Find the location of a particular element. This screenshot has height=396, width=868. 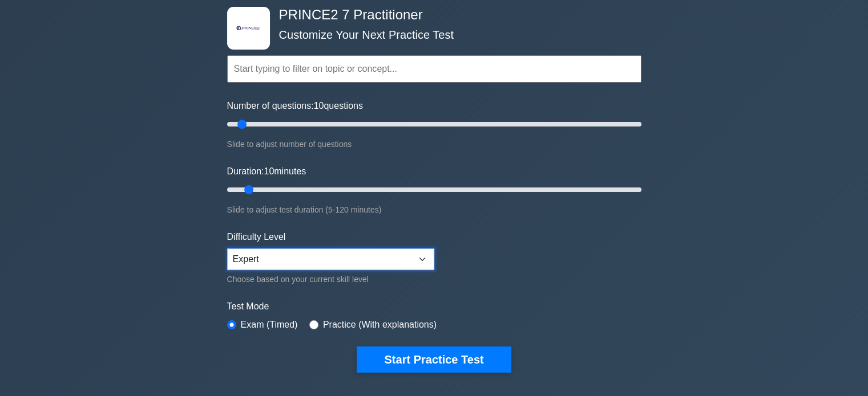

div: Choose based on your current skill level is located at coordinates (331, 279).